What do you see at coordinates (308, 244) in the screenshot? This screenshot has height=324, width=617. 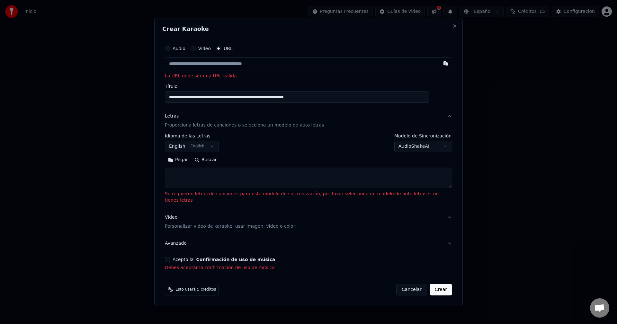 I see `button: Avanzado` at bounding box center [308, 244].